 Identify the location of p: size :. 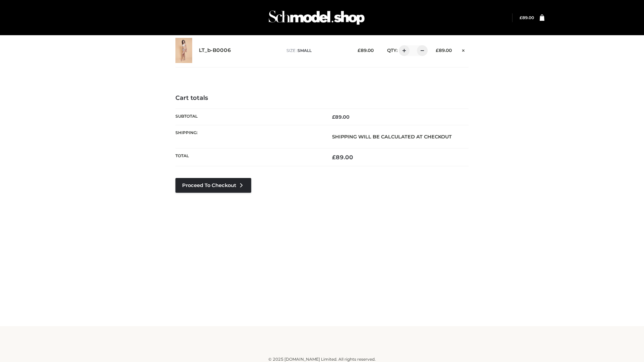
(316, 51).